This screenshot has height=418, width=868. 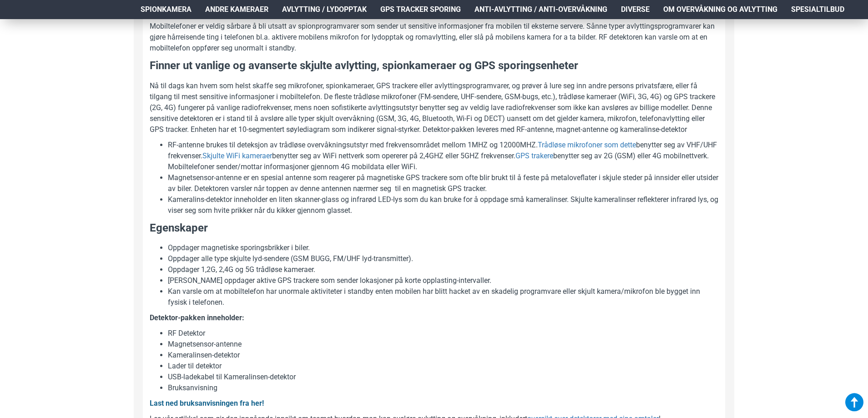 I want to click on img: logo_orange.svg, so click(x=18, y=18).